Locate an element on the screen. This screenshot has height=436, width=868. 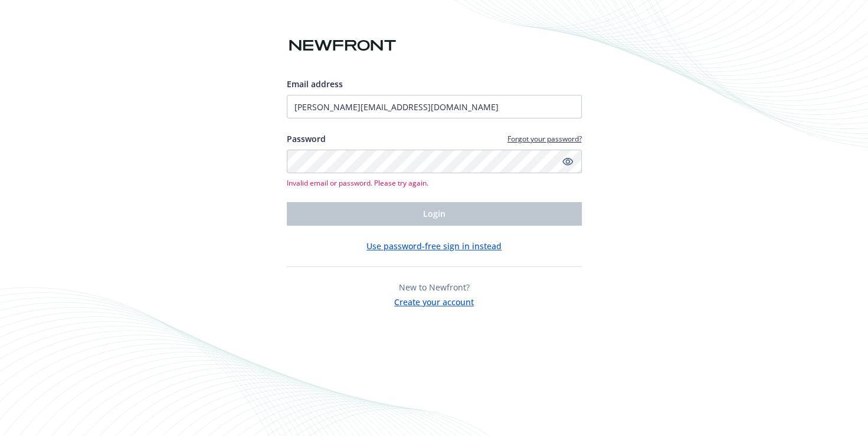
a: Forgot your password? is located at coordinates (545, 139).